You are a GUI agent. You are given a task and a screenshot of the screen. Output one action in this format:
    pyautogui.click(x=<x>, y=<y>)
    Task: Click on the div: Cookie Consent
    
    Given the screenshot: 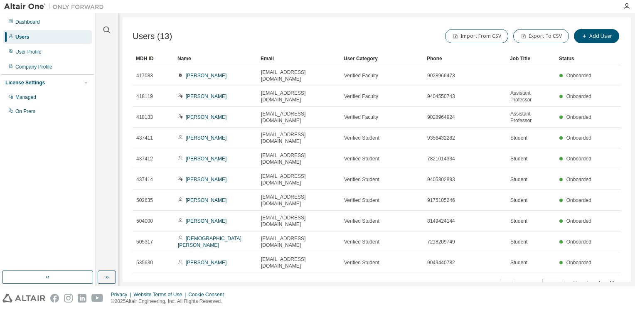 What is the action you would take?
    pyautogui.click(x=208, y=295)
    